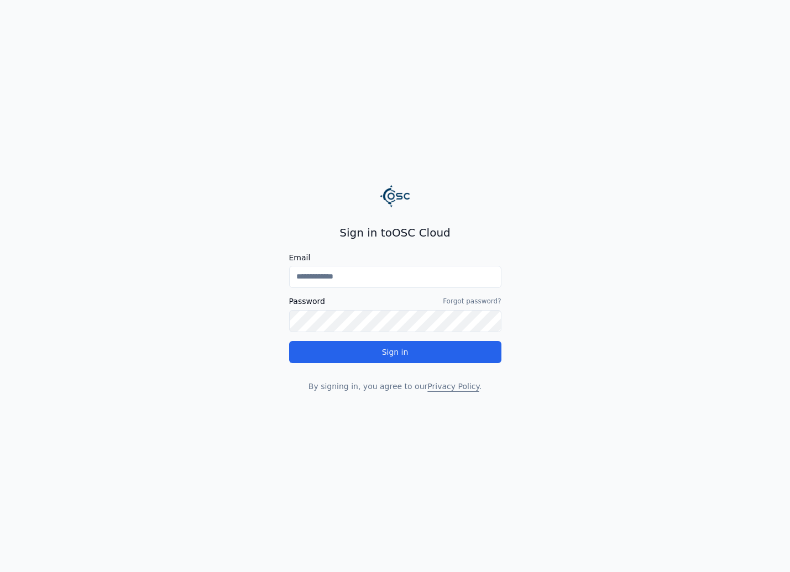 This screenshot has height=572, width=790. What do you see at coordinates (395, 352) in the screenshot?
I see `button: Sign in` at bounding box center [395, 352].